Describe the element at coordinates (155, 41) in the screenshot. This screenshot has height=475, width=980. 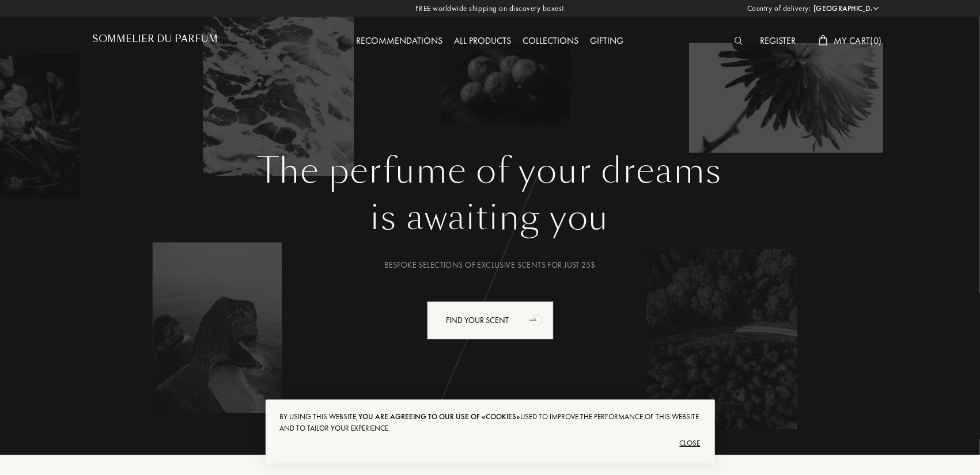
I see `a: Sommelier du Parfum` at that location.